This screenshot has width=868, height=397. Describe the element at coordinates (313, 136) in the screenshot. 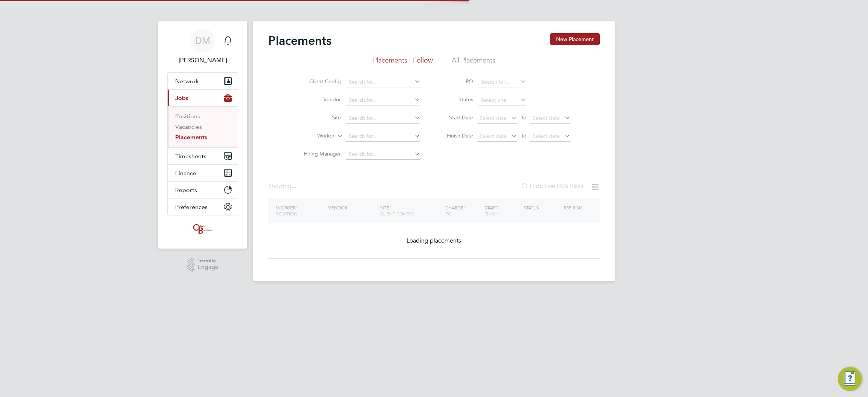

I see `label: Worker` at that location.